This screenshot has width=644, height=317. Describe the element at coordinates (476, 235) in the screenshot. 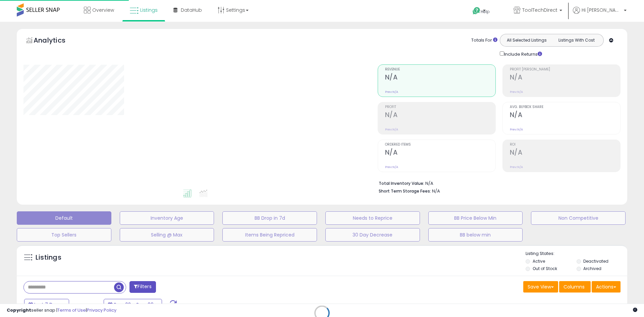

I see `button: BB below min` at that location.